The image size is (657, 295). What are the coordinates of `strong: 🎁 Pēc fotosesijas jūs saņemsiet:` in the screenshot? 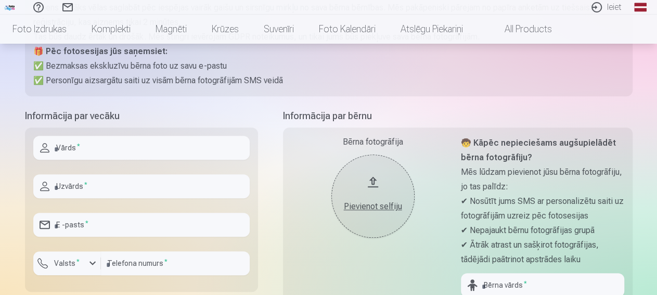 It's located at (100, 51).